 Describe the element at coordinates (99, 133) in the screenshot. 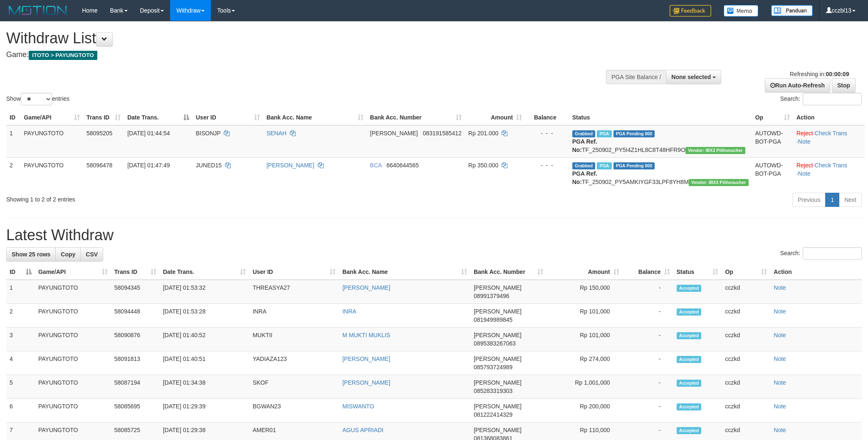

I see `span: 58095205` at that location.